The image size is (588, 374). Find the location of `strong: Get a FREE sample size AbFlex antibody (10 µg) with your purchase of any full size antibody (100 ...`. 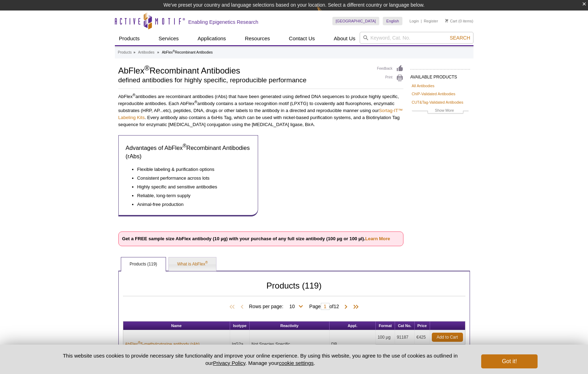

strong: Get a FREE sample size AbFlex antibody (10 µg) with your purchase of any full size antibody (100 ... is located at coordinates (256, 239).